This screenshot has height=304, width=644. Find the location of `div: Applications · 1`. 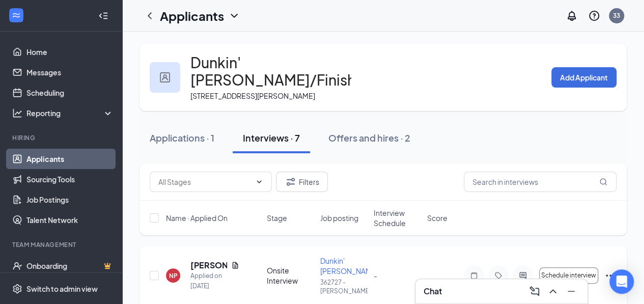

div: Applications · 1 is located at coordinates (182, 137).